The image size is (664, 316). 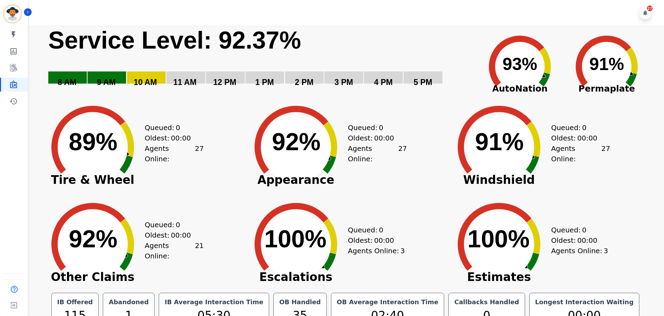 What do you see at coordinates (300, 302) in the screenshot?
I see `div: OB Handled` at bounding box center [300, 302].